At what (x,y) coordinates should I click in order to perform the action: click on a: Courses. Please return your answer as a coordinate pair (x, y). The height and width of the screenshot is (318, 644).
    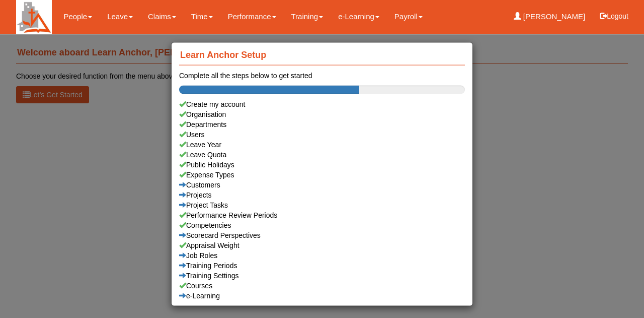
    Looking at the image, I should click on (322, 285).